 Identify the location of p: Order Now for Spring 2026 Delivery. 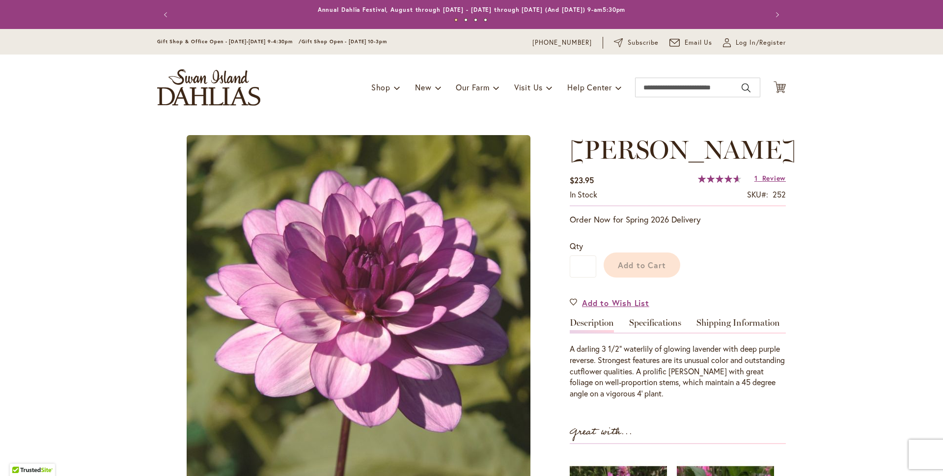
(678, 220).